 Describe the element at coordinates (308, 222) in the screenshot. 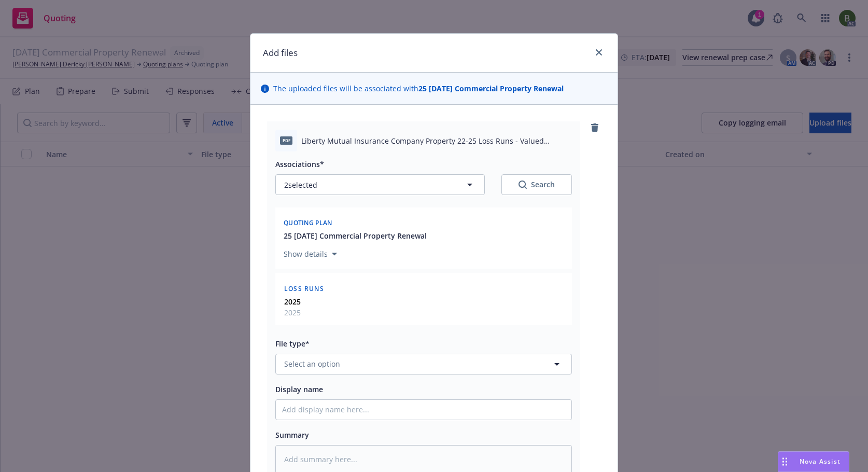

I see `span: Quoting plan` at that location.